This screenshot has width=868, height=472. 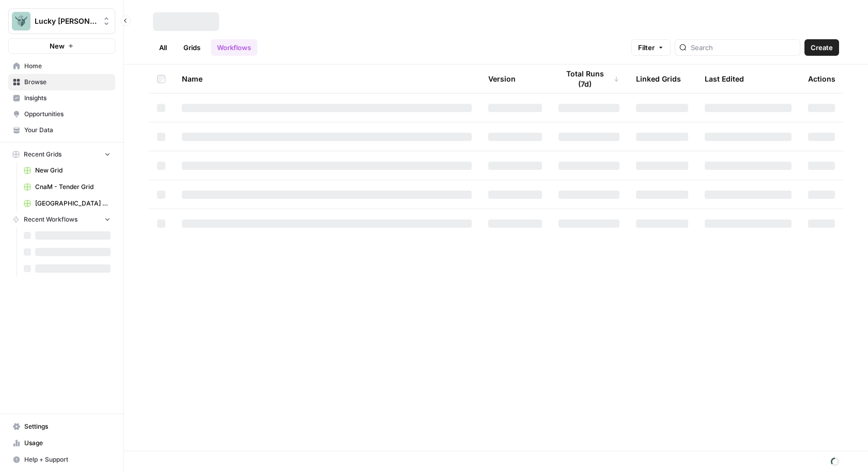 I want to click on button: New, so click(x=62, y=46).